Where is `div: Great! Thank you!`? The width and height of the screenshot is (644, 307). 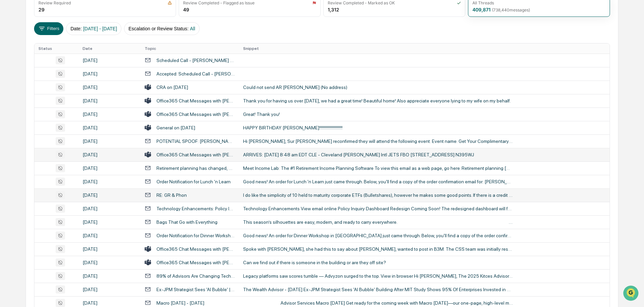 div: Great! Thank you! is located at coordinates (378, 114).